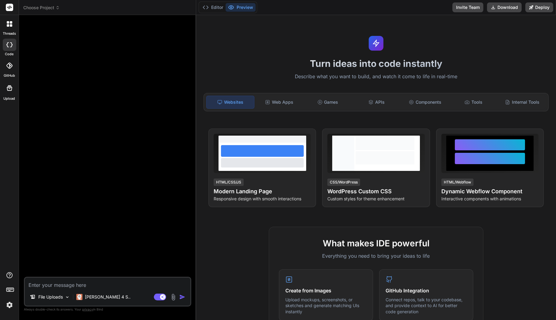 The width and height of the screenshot is (556, 320). What do you see at coordinates (425, 102) in the screenshot?
I see `div: Components` at bounding box center [425, 102].